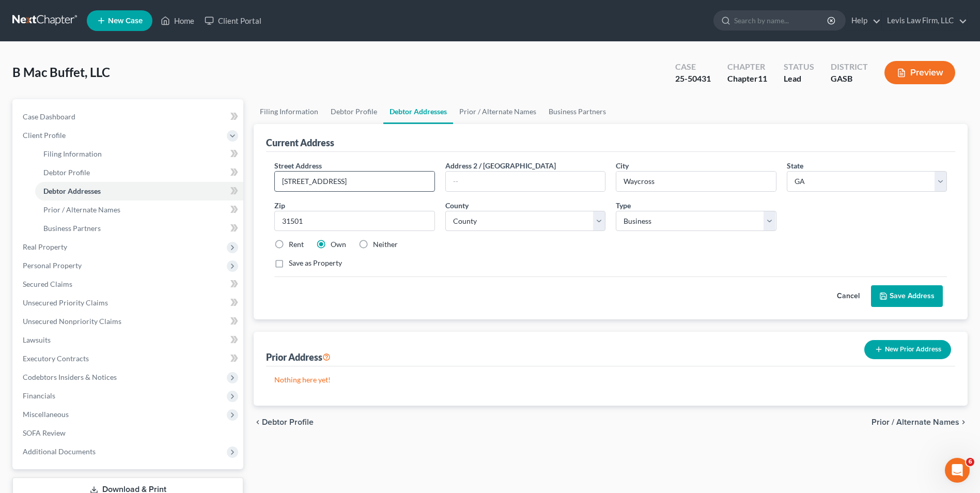 The image size is (980, 493). I want to click on span: Real Property, so click(45, 246).